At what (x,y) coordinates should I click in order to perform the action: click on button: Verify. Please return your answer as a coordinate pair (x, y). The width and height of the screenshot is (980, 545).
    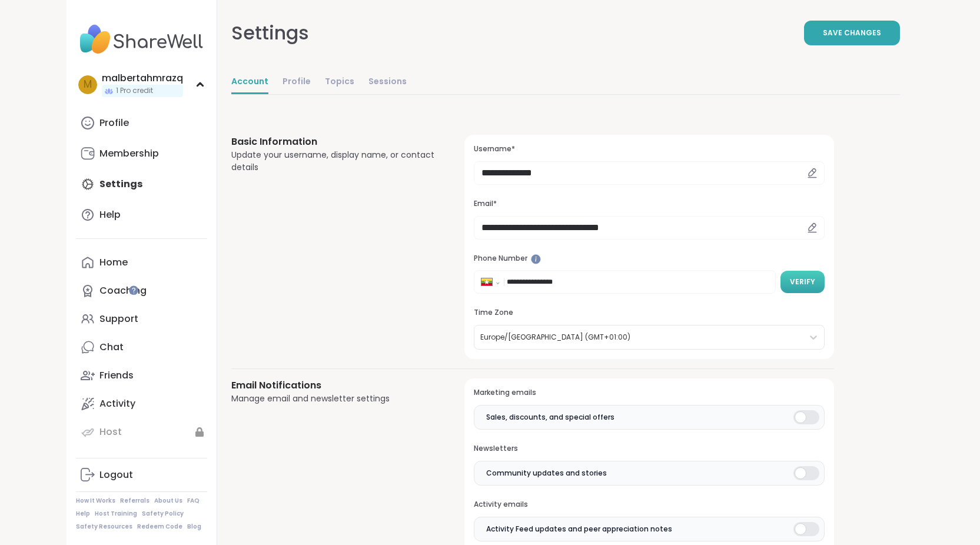
    Looking at the image, I should click on (802, 282).